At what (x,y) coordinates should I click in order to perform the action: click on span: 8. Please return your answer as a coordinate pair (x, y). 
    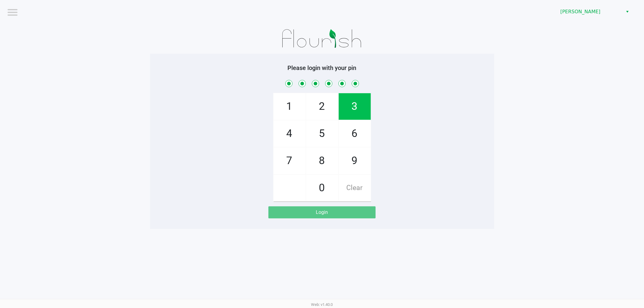
    Looking at the image, I should click on (322, 161).